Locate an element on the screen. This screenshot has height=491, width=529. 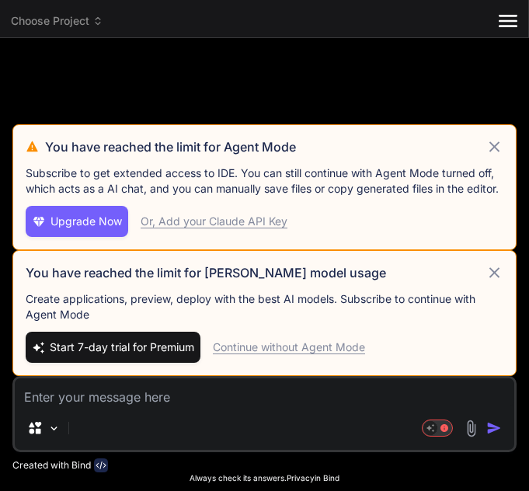
p: Subscribe to get extended access to IDE. You can still continue with Agent Mode turned off, which... is located at coordinates (264, 181).